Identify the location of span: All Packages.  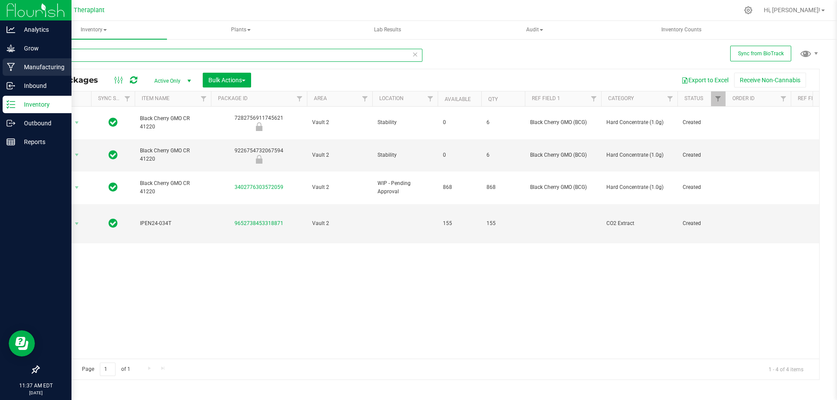
(76, 80).